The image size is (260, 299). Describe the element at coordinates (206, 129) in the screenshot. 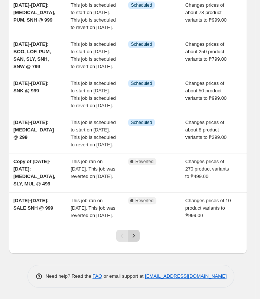

I see `span: Changes prices of about 8 product variants to ₱299.00` at that location.